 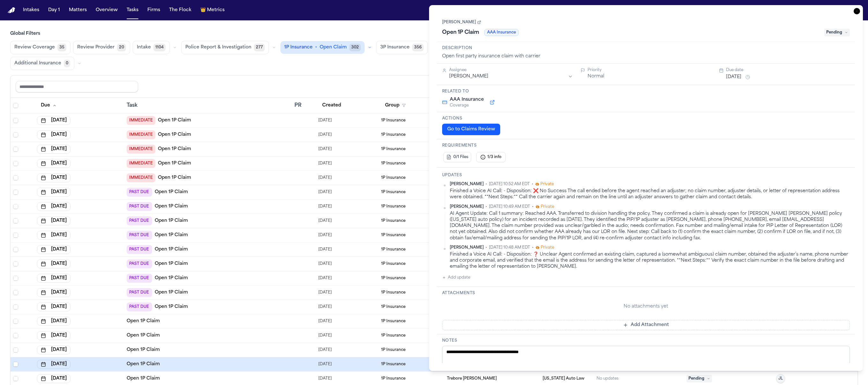 What do you see at coordinates (650, 261) in the screenshot?
I see `div: Finished a Voice AI Call: - Disposition: ❓ Unclear Agent confirmed an existing claim, captured a ...` at bounding box center [650, 261].